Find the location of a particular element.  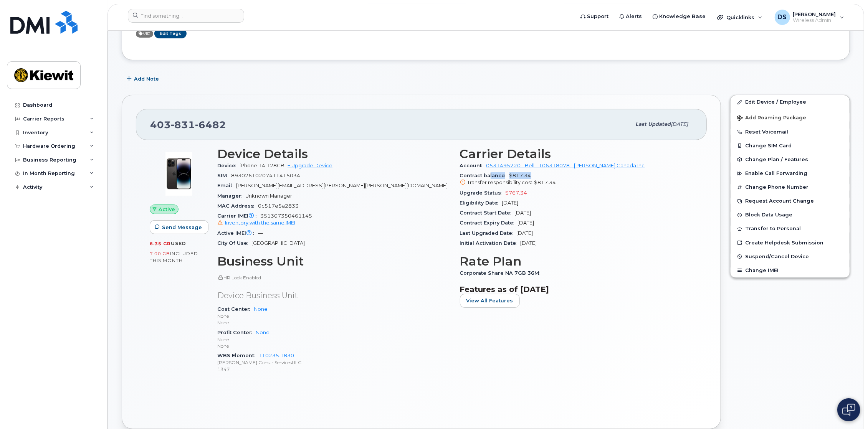

span: Transfer responsibility cost is located at coordinates (500, 183).